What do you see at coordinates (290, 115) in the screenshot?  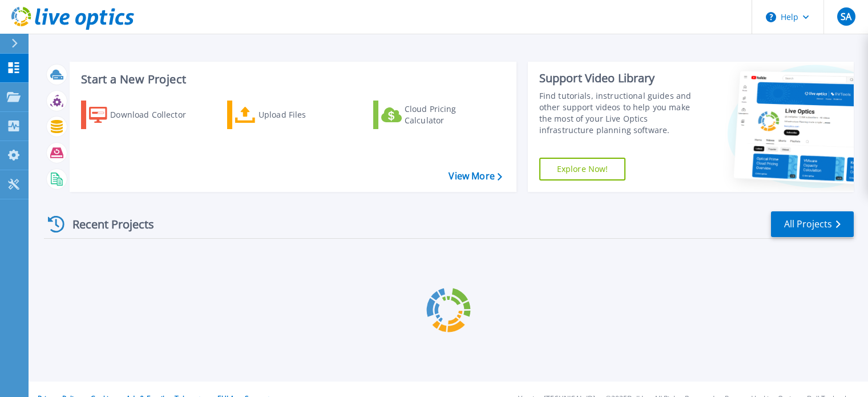 I see `a: Upload Files` at bounding box center [290, 115].